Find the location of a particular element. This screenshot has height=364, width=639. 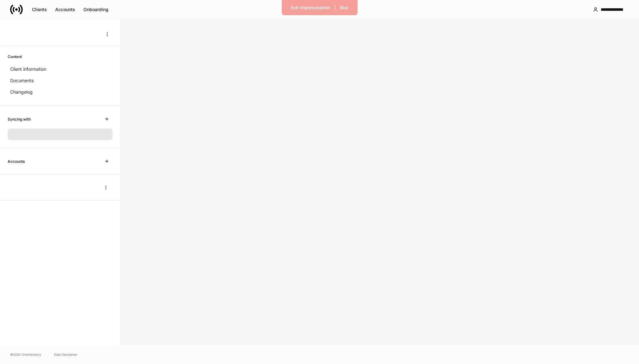

button: Clients is located at coordinates (39, 10).